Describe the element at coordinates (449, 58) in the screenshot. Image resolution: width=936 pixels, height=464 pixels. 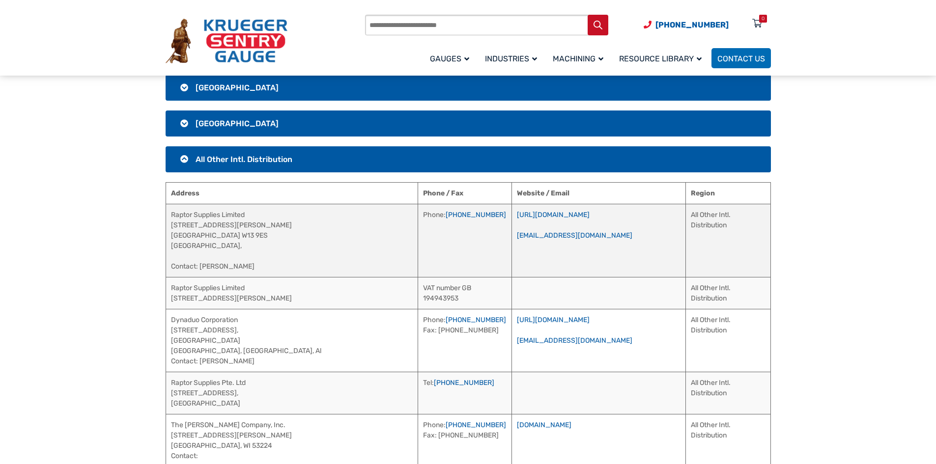
I see `span: Gauges` at that location.